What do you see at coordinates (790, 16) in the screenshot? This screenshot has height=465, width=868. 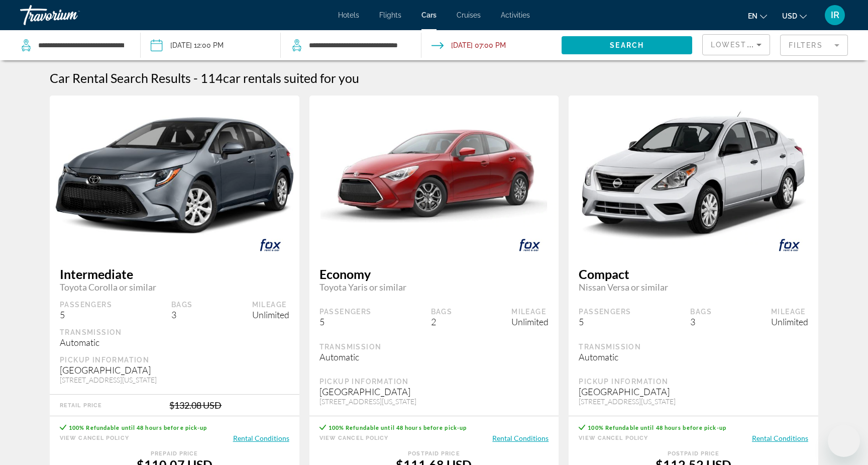 I see `span: USD` at bounding box center [790, 16].